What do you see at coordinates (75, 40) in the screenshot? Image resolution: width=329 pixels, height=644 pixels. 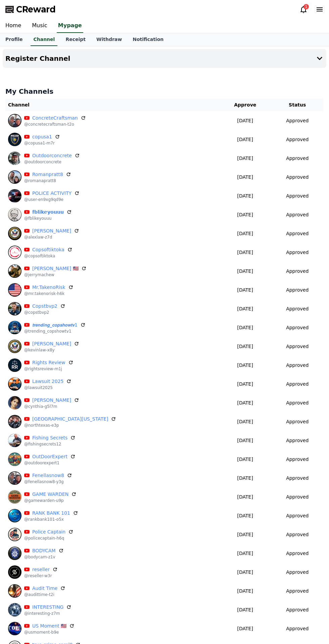 I see `a: Receipt` at bounding box center [75, 40].